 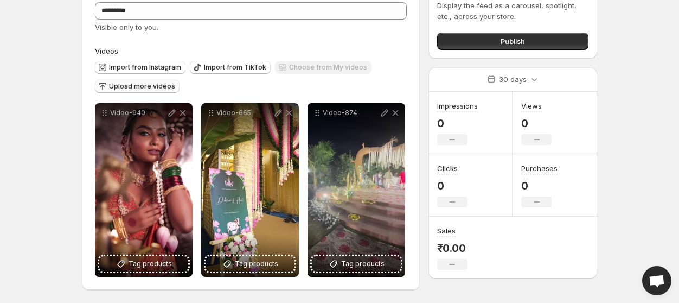 I want to click on p: ₹0.00, so click(x=453, y=248).